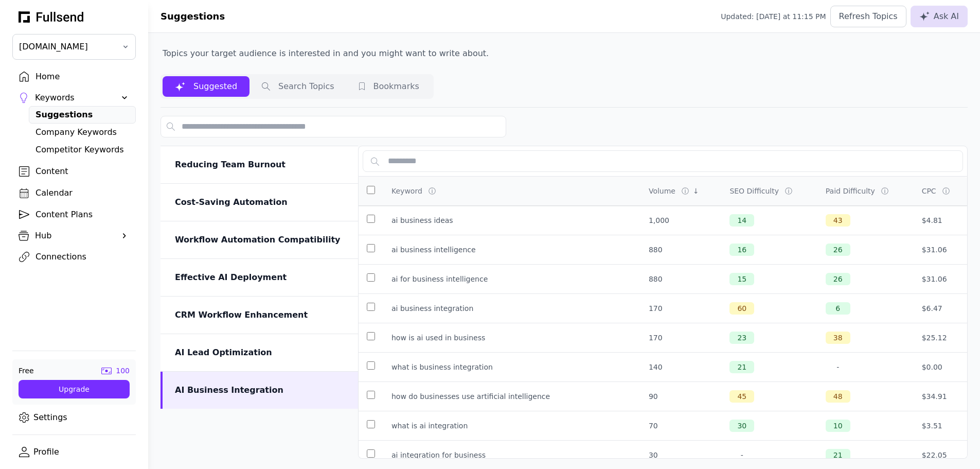 This screenshot has height=469, width=980. Describe the element at coordinates (74, 214) in the screenshot. I see `a: Content Plans` at that location.